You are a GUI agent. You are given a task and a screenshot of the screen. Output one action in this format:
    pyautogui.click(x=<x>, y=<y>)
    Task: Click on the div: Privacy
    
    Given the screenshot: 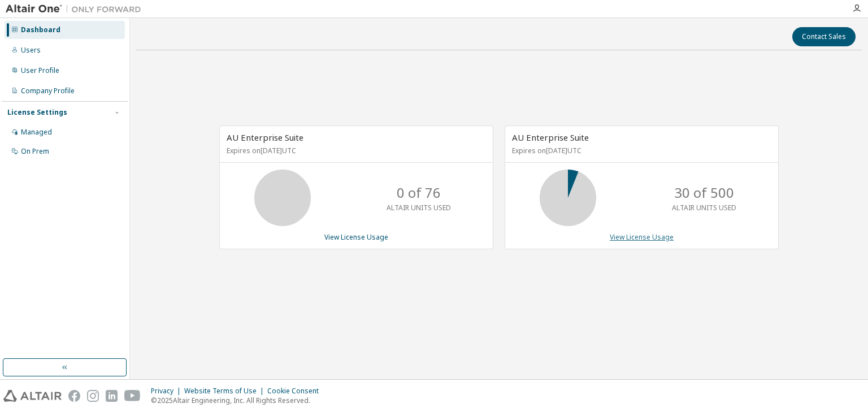 What is the action you would take?
    pyautogui.click(x=167, y=391)
    